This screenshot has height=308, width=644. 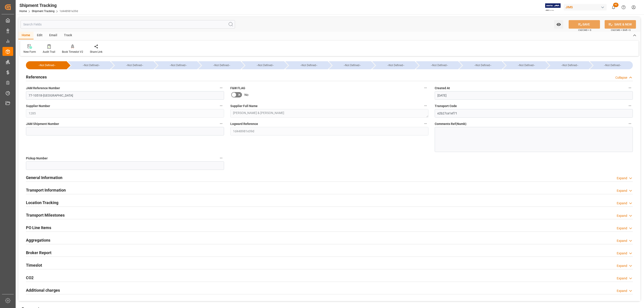 I want to click on span: JAM Shipment Number, so click(x=42, y=124).